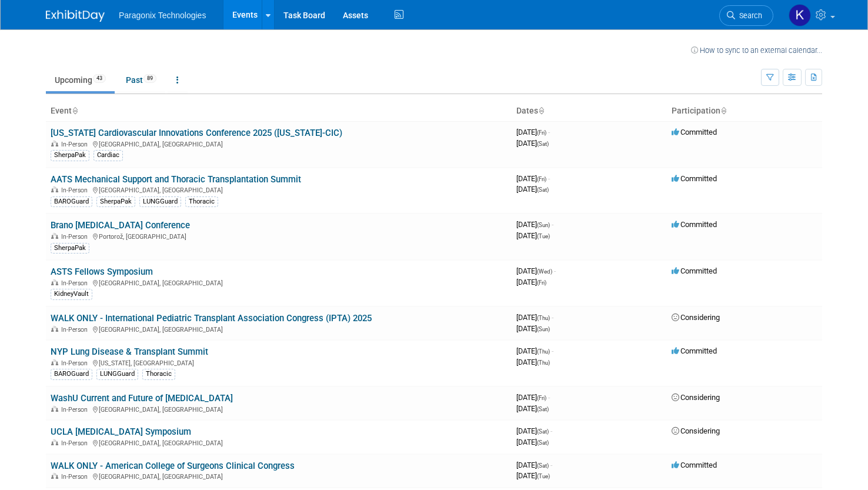  What do you see at coordinates (150, 78) in the screenshot?
I see `span: 89` at bounding box center [150, 78].